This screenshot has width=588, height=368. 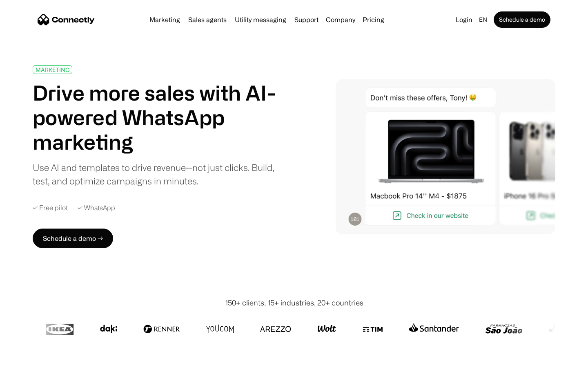 What do you see at coordinates (341, 20) in the screenshot?
I see `div: Company` at bounding box center [341, 20].